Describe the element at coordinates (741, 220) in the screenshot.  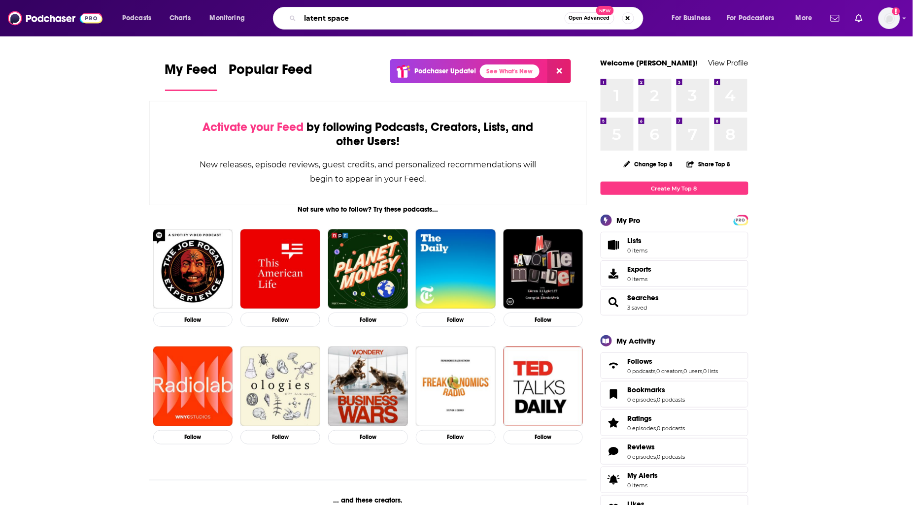
I see `a: PRO` at that location.